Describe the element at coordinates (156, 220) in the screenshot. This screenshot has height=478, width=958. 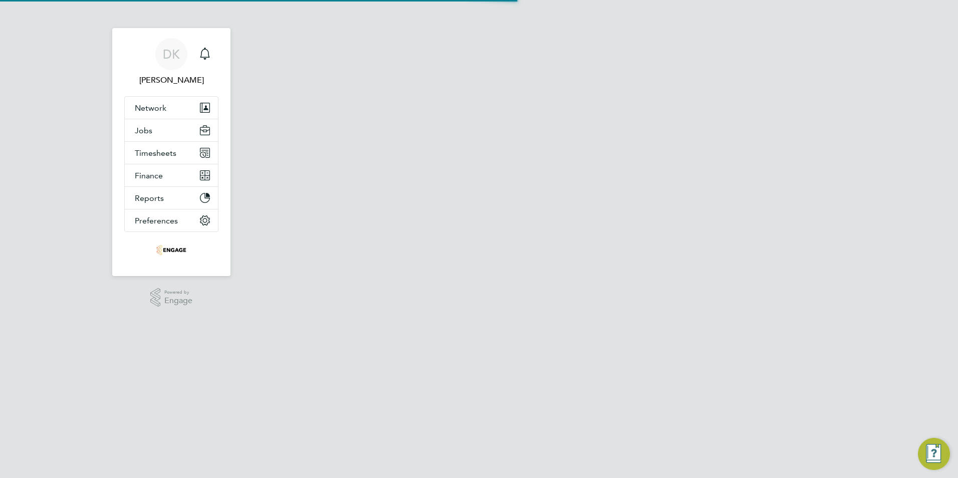
I see `span: Preferences` at that location.